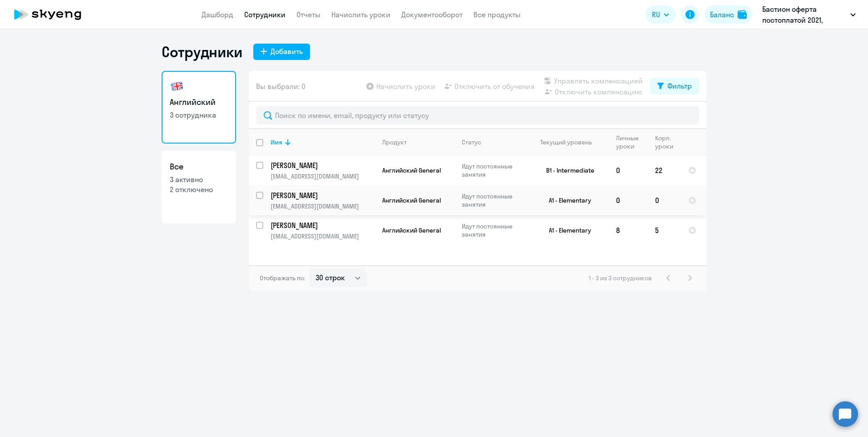  What do you see at coordinates (202, 52) in the screenshot?
I see `h1: Сотрудники` at bounding box center [202, 52].